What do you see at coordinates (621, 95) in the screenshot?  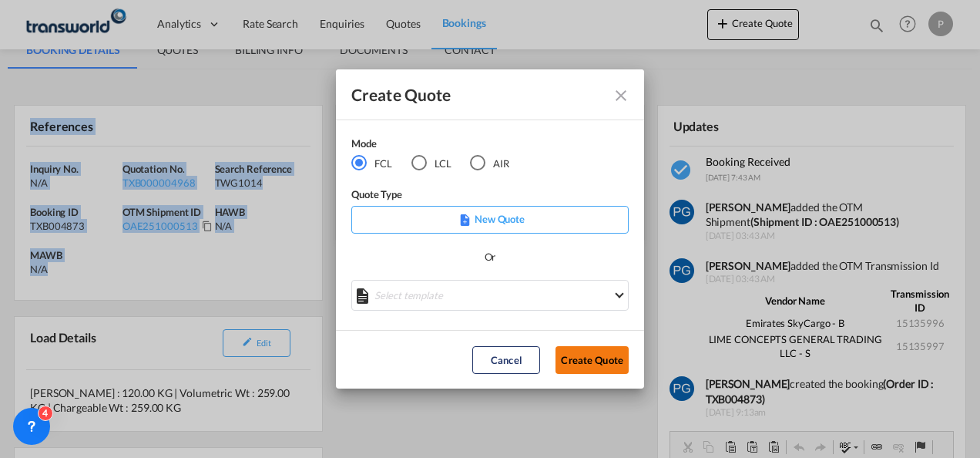 I see `md-icon: Close dialog` at bounding box center [621, 95].